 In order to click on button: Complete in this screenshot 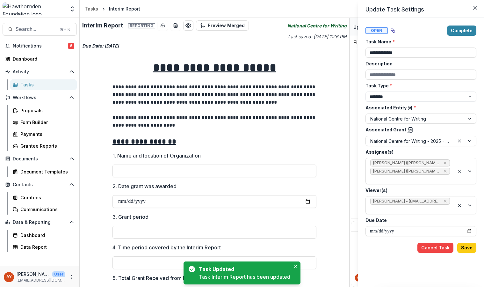, I will do `click(462, 31)`.